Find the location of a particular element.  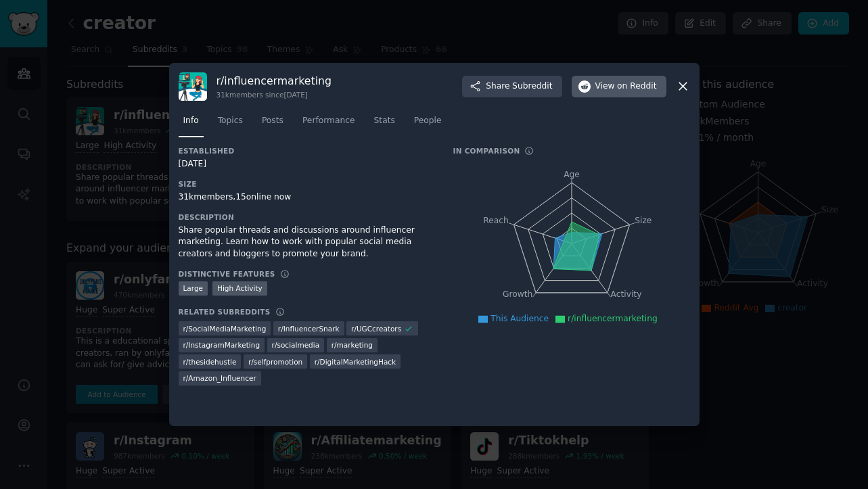

a: Topics is located at coordinates (230, 124).